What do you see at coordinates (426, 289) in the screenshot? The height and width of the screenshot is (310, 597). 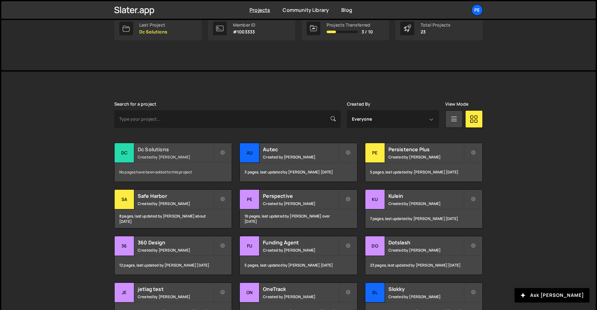 I see `h2: Slokky` at bounding box center [426, 289].